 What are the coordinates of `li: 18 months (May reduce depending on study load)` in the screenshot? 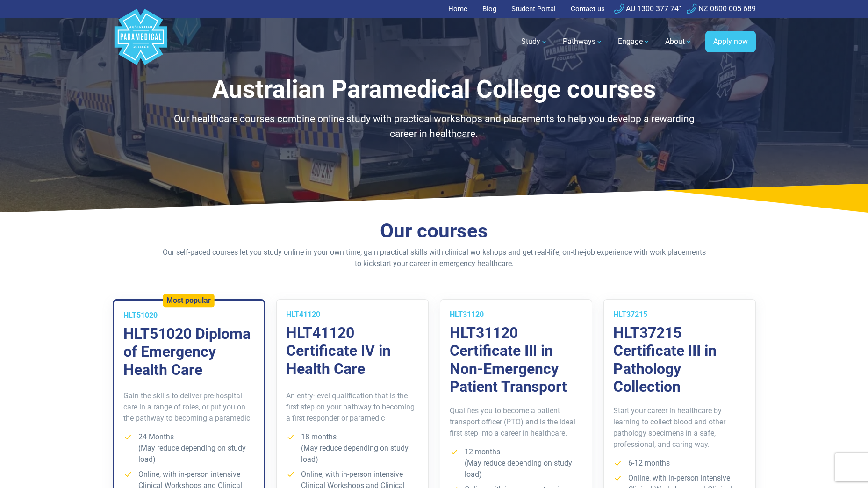 It's located at (352, 448).